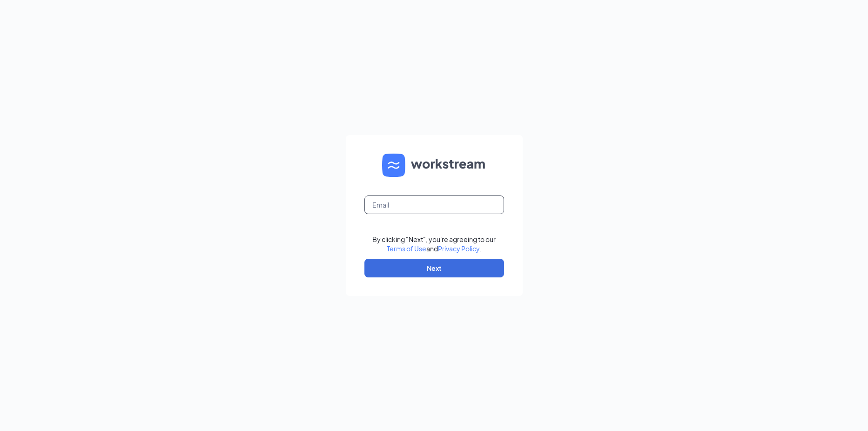 The width and height of the screenshot is (868, 431). I want to click on img: WS logo and Workstream text, so click(434, 165).